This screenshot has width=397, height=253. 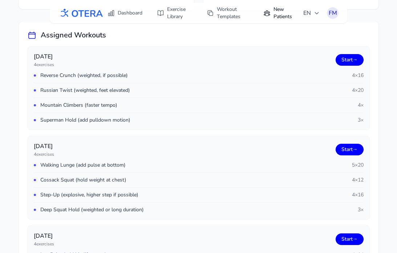 I want to click on a: New Patients, so click(x=279, y=13).